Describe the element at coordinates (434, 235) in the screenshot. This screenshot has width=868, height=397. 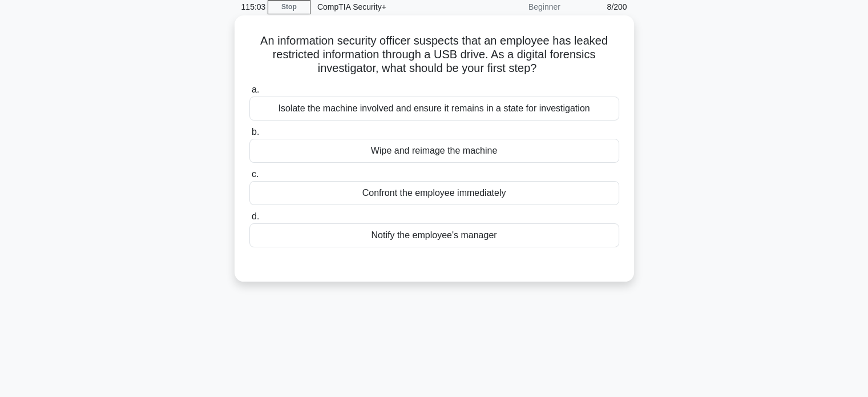
I see `div: Notify the employee's manager` at that location.